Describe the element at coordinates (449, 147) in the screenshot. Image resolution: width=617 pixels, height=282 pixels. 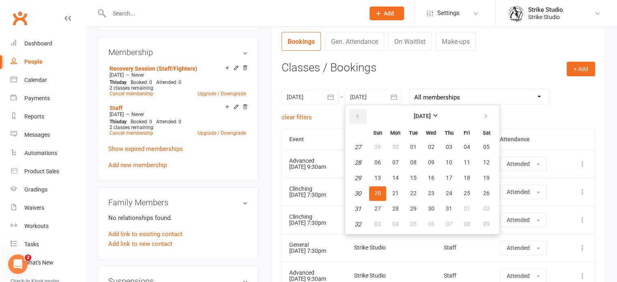
I see `button: 03` at that location.